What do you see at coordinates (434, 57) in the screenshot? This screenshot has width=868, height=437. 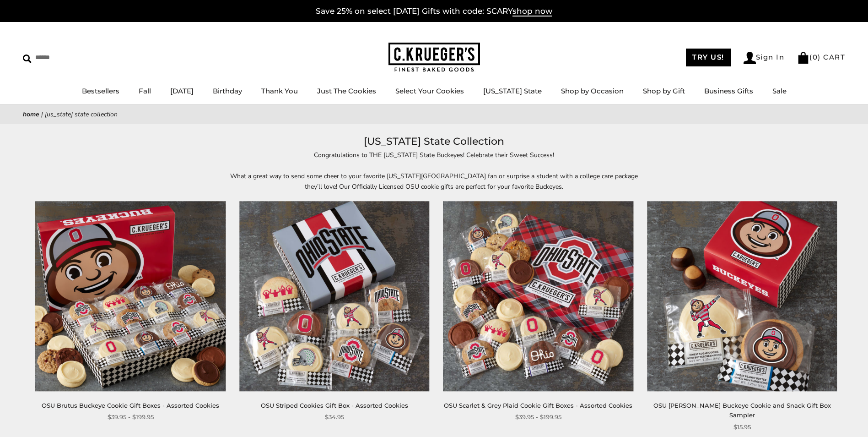 I see `img: C.KRUEGER'S` at bounding box center [434, 57].